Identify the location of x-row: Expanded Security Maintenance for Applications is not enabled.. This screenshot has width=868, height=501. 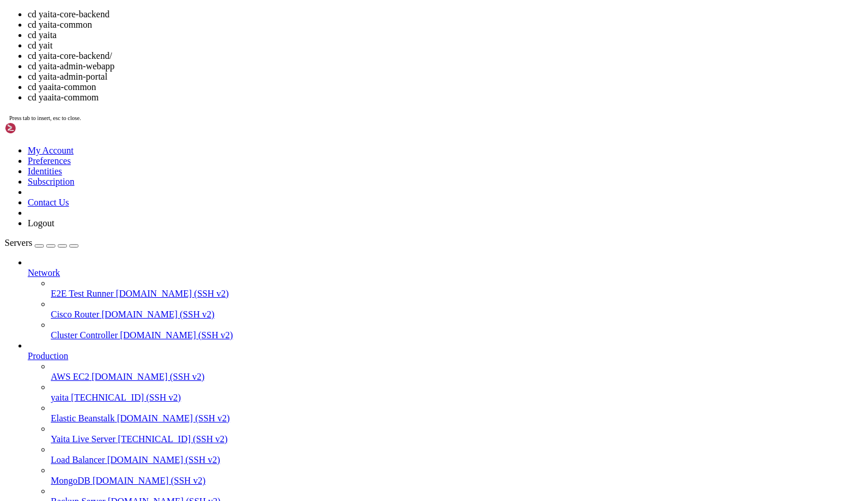
(361, 186).